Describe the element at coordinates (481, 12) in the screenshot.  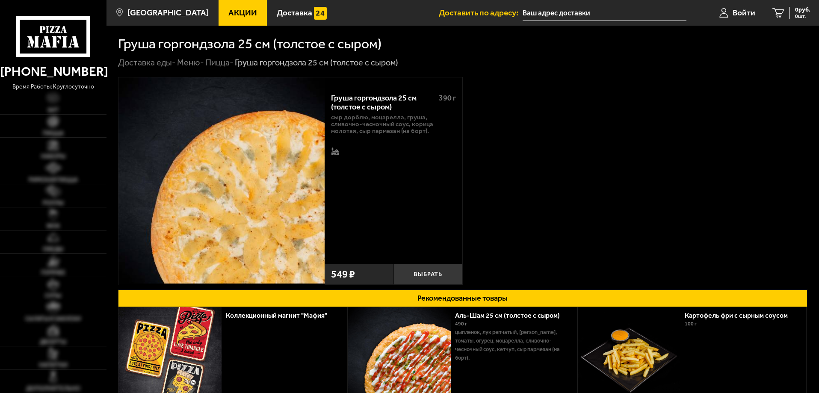
I see `span: Доставить по адресу:` at that location.